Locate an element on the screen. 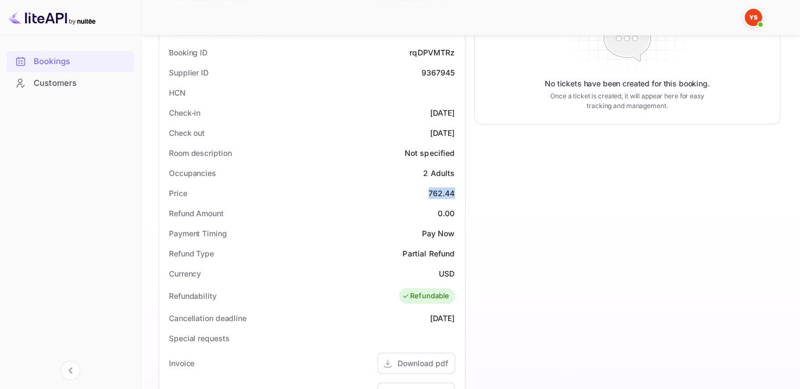 This screenshot has height=389, width=800. div: Cancellation deadline is located at coordinates (208, 318).